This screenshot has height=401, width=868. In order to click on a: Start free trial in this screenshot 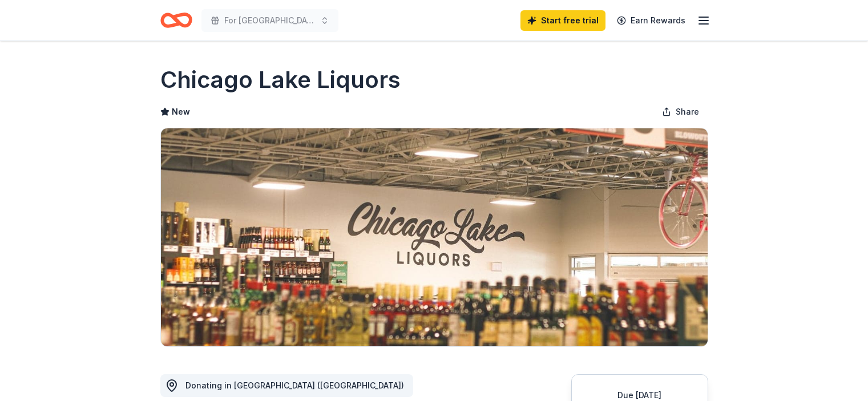, I will do `click(562, 20)`.